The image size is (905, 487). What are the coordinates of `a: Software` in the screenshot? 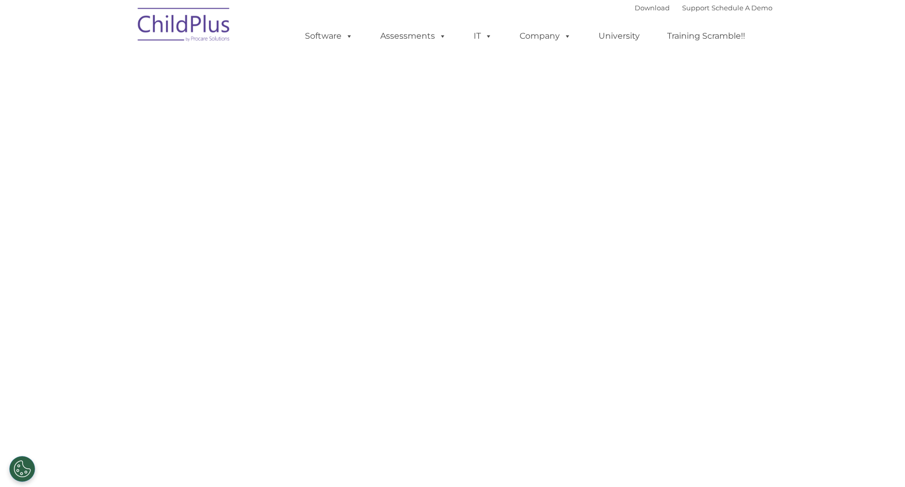 It's located at (329, 36).